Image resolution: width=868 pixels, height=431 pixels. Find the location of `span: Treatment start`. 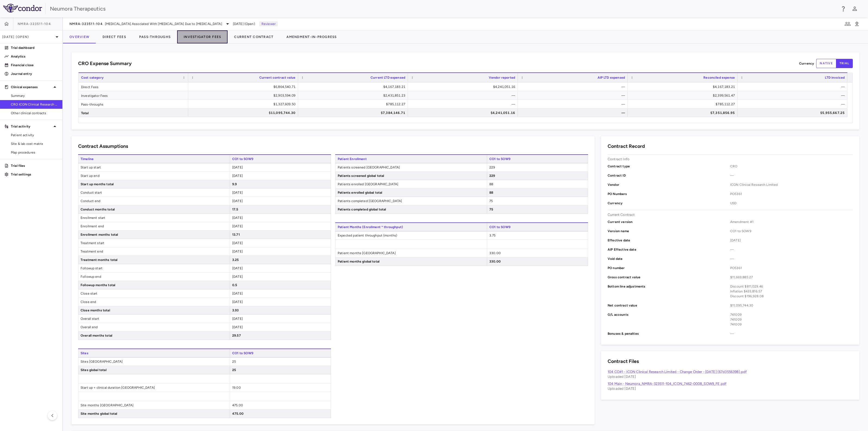

span: Treatment start is located at coordinates (154, 243).